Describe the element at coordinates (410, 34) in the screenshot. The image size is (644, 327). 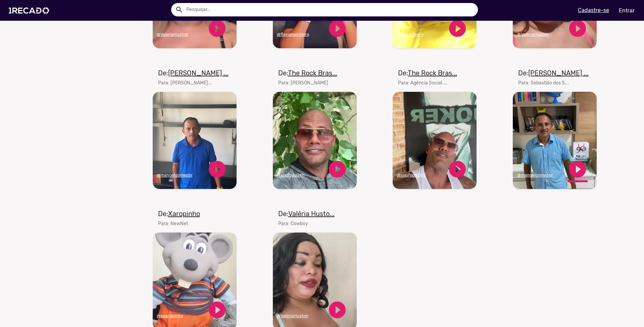
I see `u: @heisenberg` at that location.